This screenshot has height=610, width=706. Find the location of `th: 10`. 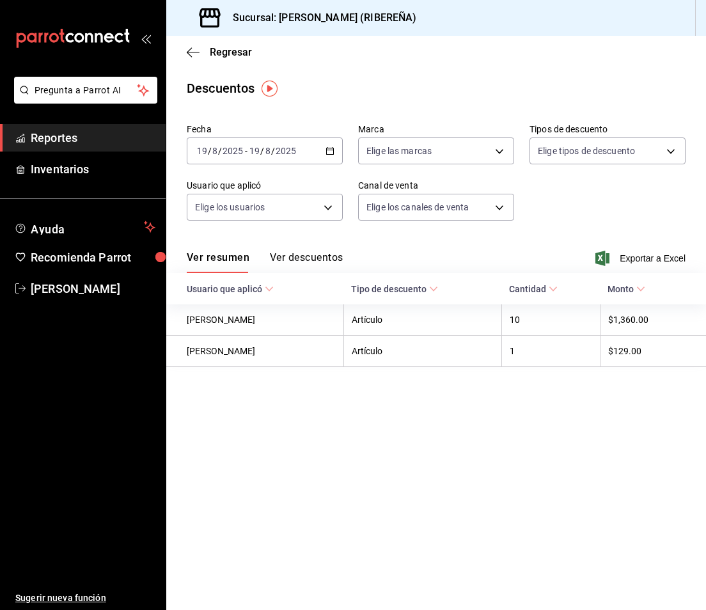

th: 10 is located at coordinates (551, 320).